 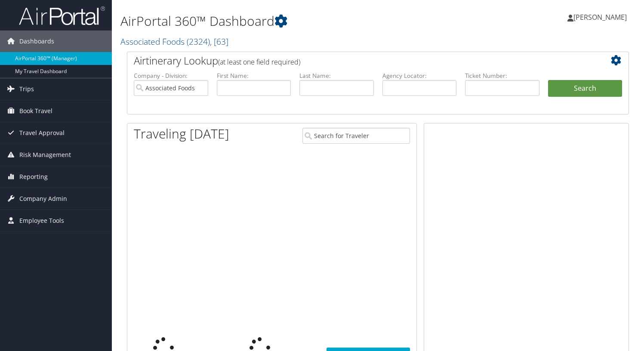 What do you see at coordinates (43, 199) in the screenshot?
I see `span: Company Admin` at bounding box center [43, 199].